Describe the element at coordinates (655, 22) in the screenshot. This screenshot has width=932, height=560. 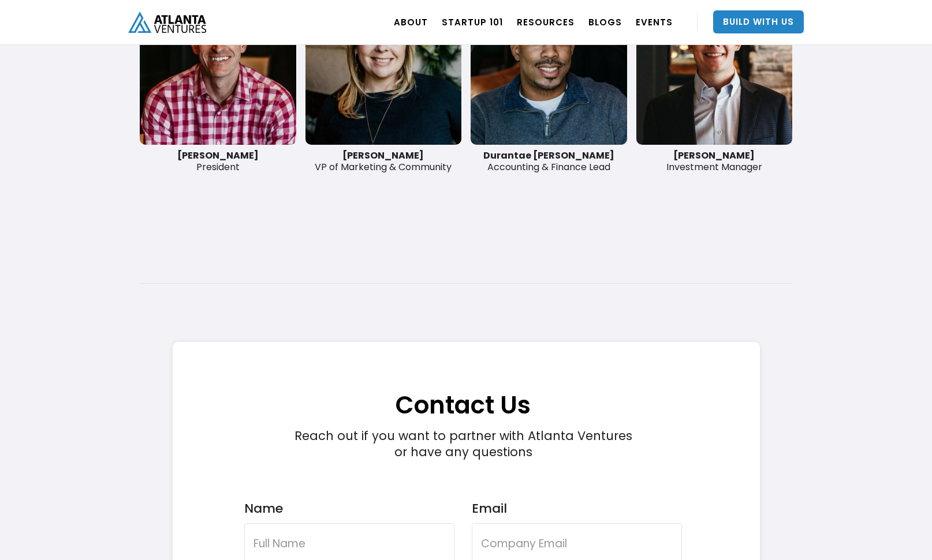
I see `a: EVENTS` at that location.